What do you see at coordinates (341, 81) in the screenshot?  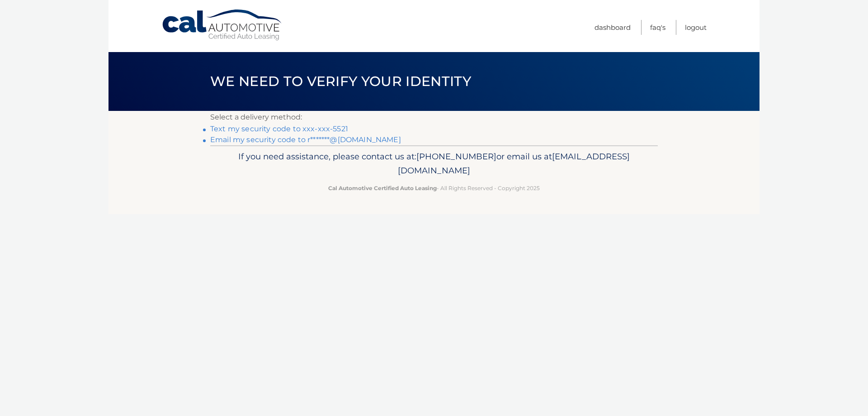 I see `span: We need to verify your identity` at bounding box center [341, 81].